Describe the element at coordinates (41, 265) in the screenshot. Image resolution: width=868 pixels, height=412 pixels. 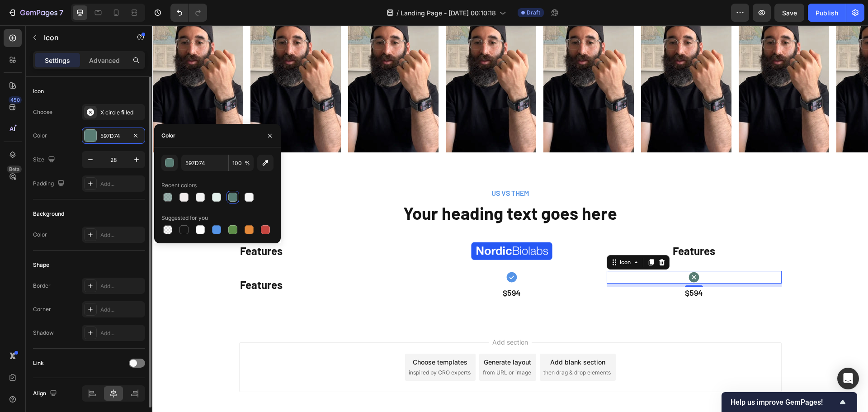
I see `div: Shape` at that location.